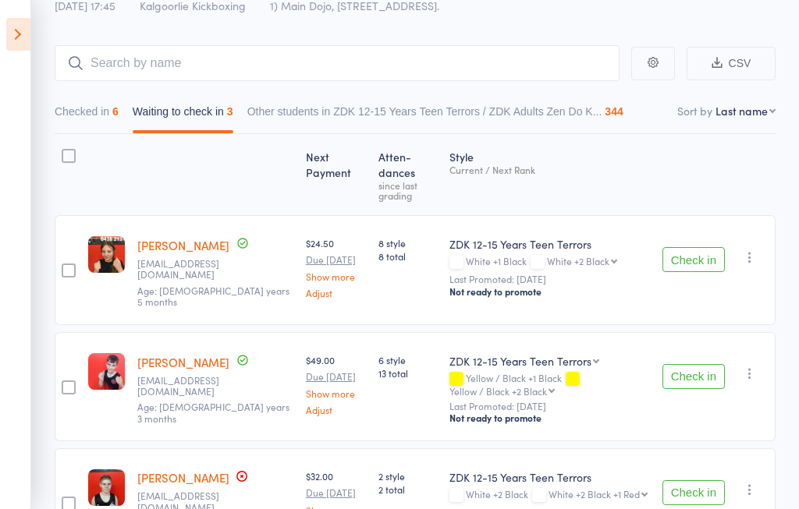 Image resolution: width=799 pixels, height=509 pixels. What do you see at coordinates (230, 112) in the screenshot?
I see `div: 3` at bounding box center [230, 112].